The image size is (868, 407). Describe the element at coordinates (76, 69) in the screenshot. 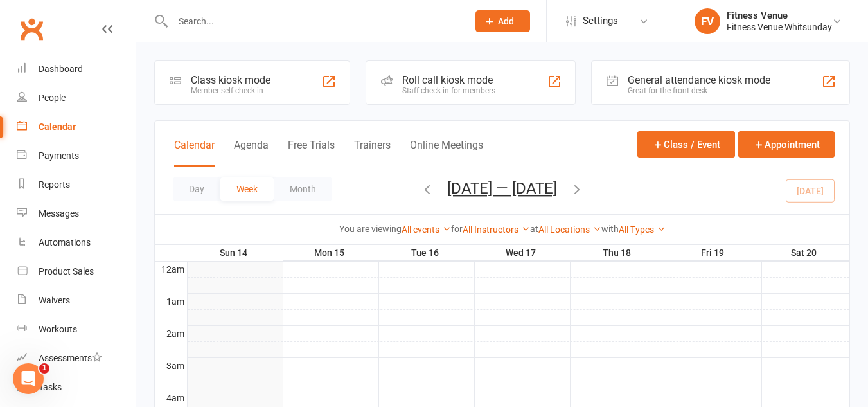

I see `a: Dashboard` at that location.